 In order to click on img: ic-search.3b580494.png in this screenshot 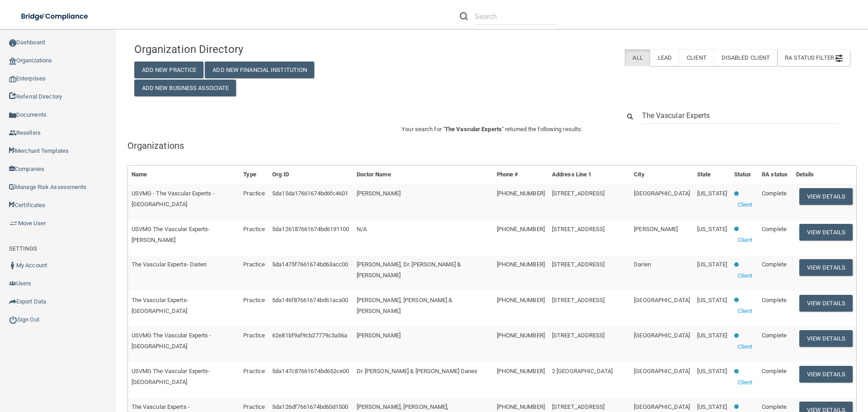, I will do `click(464, 16)`.